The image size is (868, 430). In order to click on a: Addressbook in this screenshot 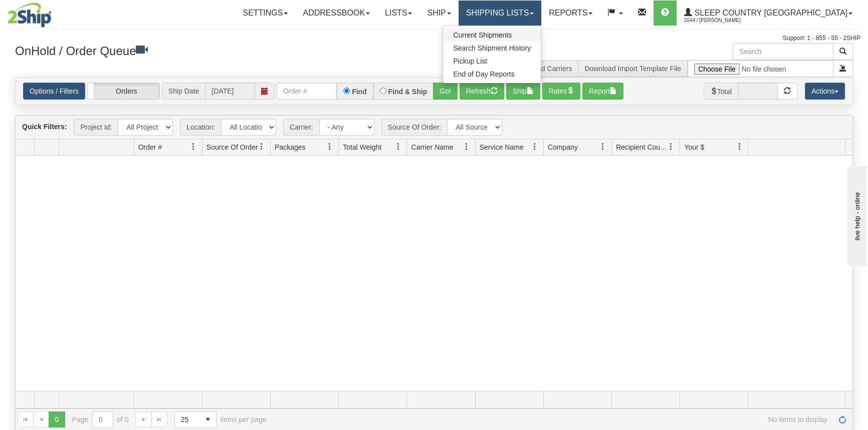, I will do `click(336, 13)`.